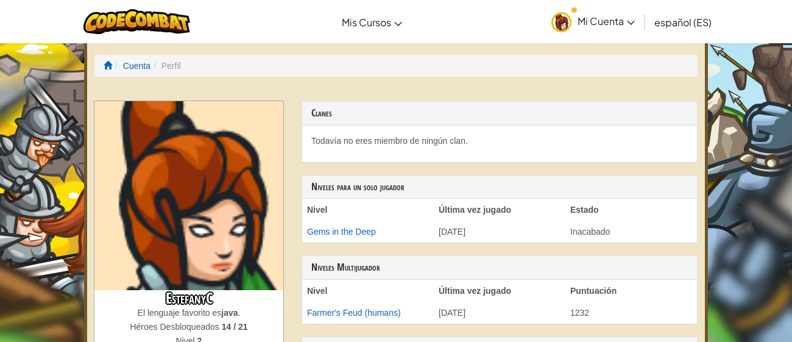 This screenshot has width=792, height=342. Describe the element at coordinates (189, 298) in the screenshot. I see `h3: EstefanyC` at that location.